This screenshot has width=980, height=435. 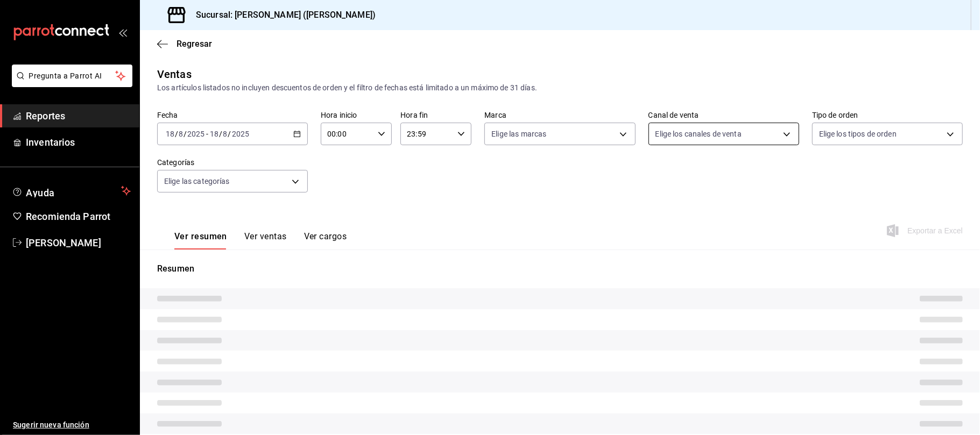 What do you see at coordinates (265, 240) in the screenshot?
I see `button: Ver ventas` at bounding box center [265, 240].